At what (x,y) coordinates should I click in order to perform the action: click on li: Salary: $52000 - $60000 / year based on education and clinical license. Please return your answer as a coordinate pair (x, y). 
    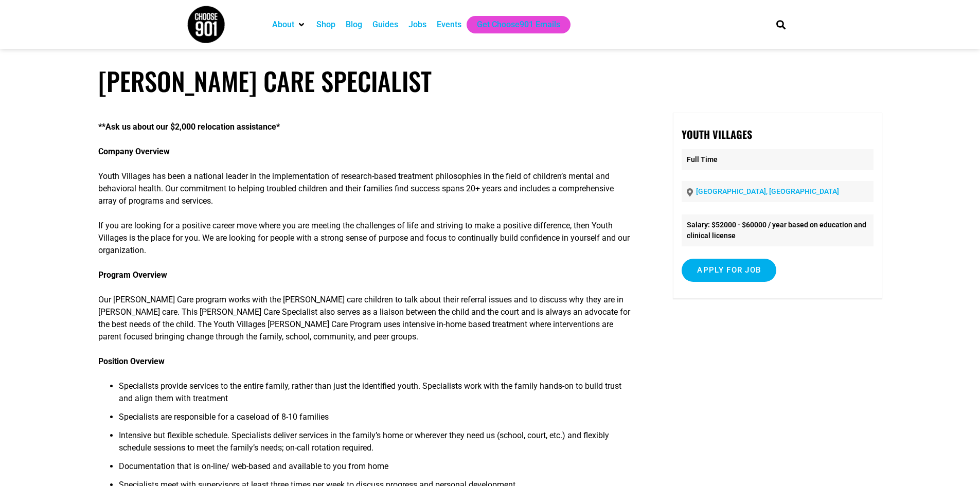
    Looking at the image, I should click on (777, 230).